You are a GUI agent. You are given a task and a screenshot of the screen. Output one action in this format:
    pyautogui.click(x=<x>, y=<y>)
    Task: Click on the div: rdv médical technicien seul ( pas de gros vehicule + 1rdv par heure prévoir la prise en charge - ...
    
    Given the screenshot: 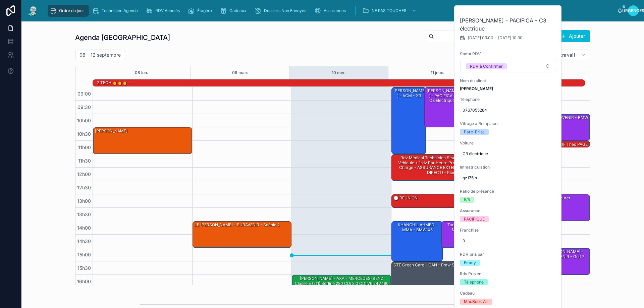 What is the action you would take?
    pyautogui.click(x=441, y=167)
    